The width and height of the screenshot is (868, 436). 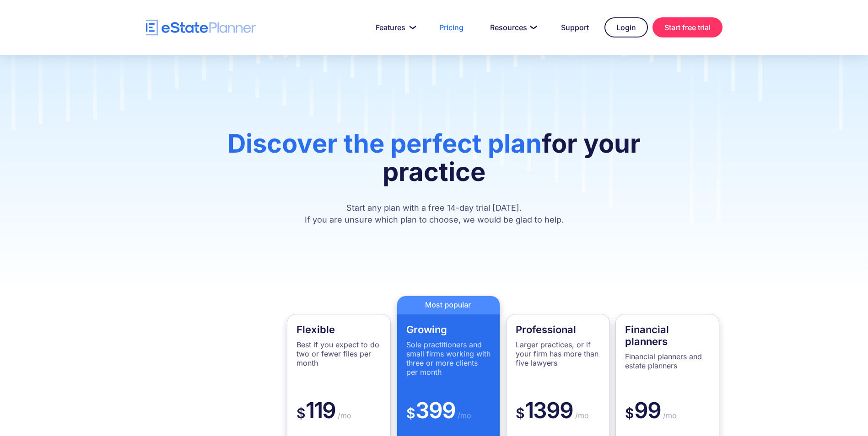 I want to click on a: Pricing, so click(x=451, y=27).